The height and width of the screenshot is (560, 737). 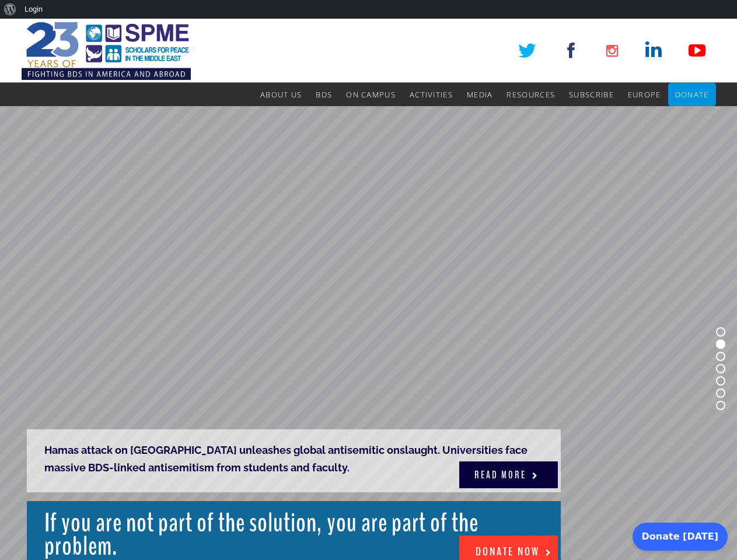 What do you see at coordinates (371, 95) in the screenshot?
I see `a: On Campus` at bounding box center [371, 95].